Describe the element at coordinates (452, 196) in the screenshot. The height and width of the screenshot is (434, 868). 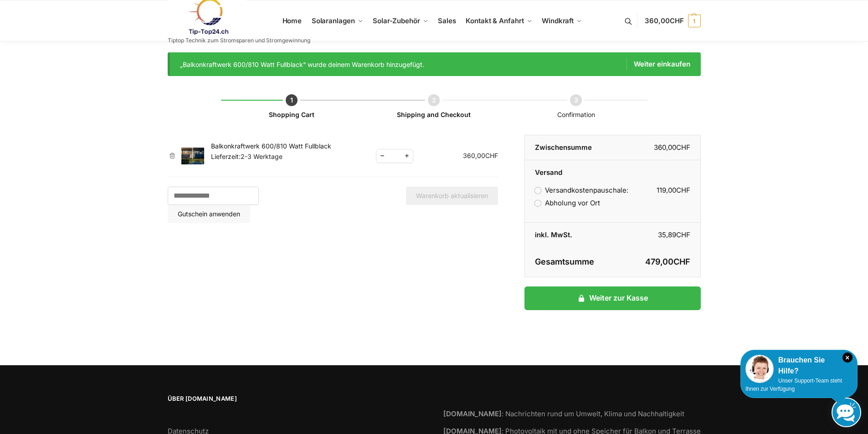
I see `button: Warenkorb aktualisieren` at that location.